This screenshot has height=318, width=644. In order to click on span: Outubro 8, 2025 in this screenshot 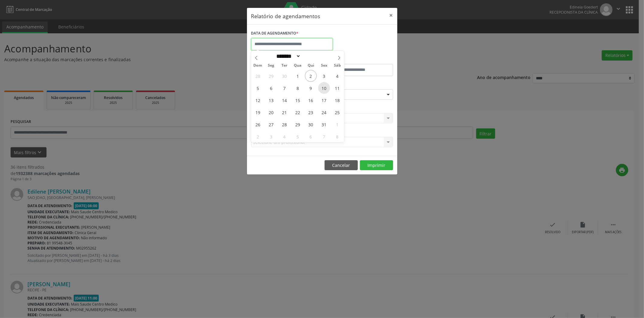, I will do `click(298, 88)`.